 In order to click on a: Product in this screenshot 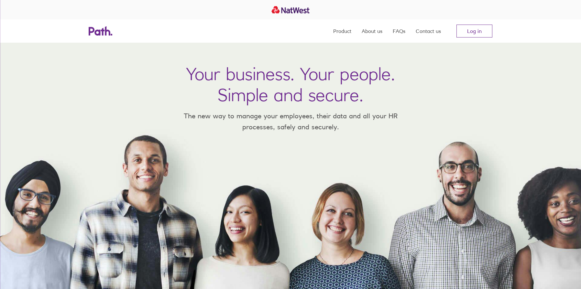, I will do `click(342, 31)`.